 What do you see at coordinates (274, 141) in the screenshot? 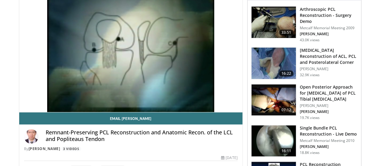
I see `img: wick_3.png.150x105_q85_crop-smart_upscale.jpg` at bounding box center [274, 141].